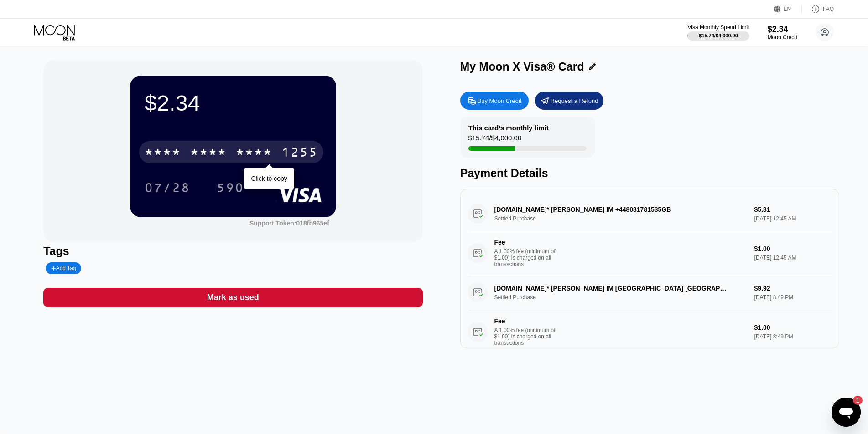 The width and height of the screenshot is (868, 434). What do you see at coordinates (782, 32) in the screenshot?
I see `div: $2.34Moon Credit` at bounding box center [782, 32].